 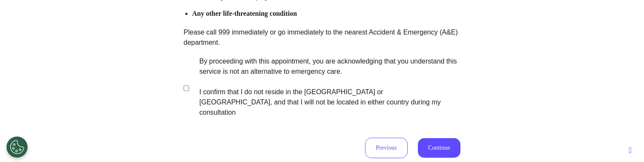 I want to click on button: Continue, so click(x=439, y=148).